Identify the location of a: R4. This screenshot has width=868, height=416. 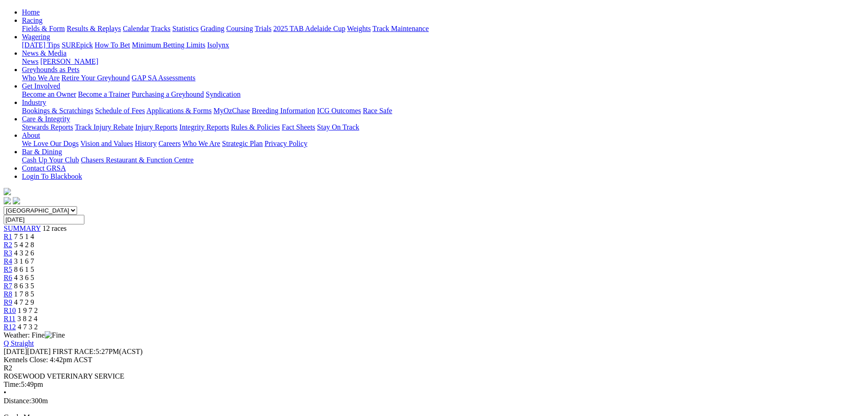
(8, 261).